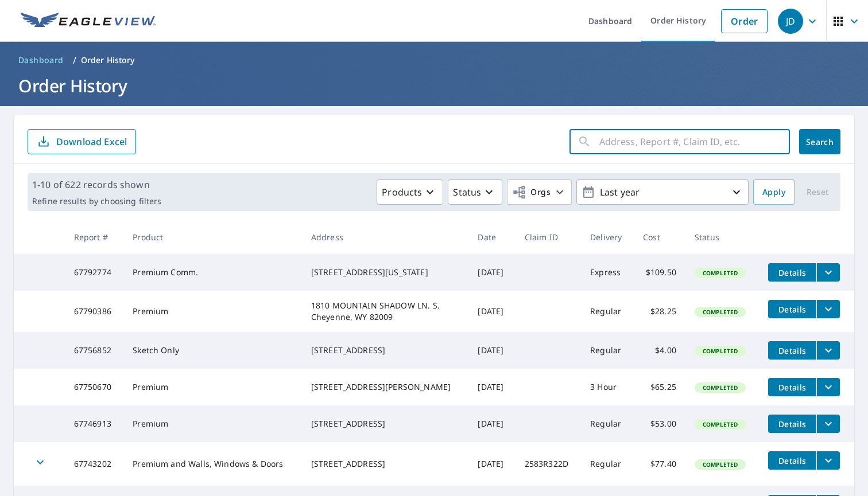  I want to click on td: $4.00, so click(659, 351).